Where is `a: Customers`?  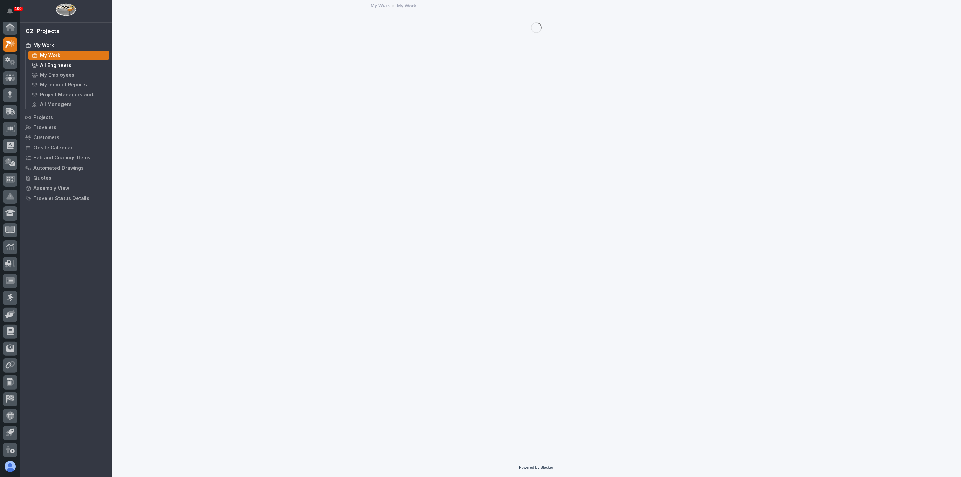 a: Customers is located at coordinates (66, 137).